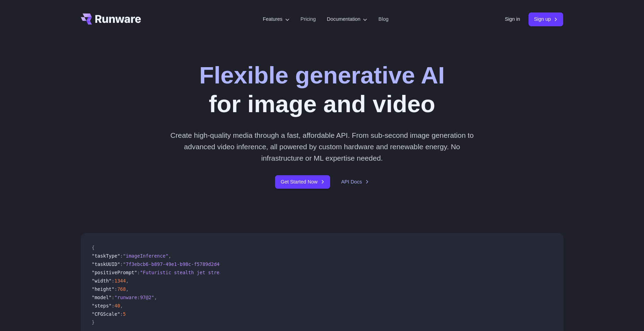 This screenshot has height=331, width=644. I want to click on span: 1344, so click(120, 281).